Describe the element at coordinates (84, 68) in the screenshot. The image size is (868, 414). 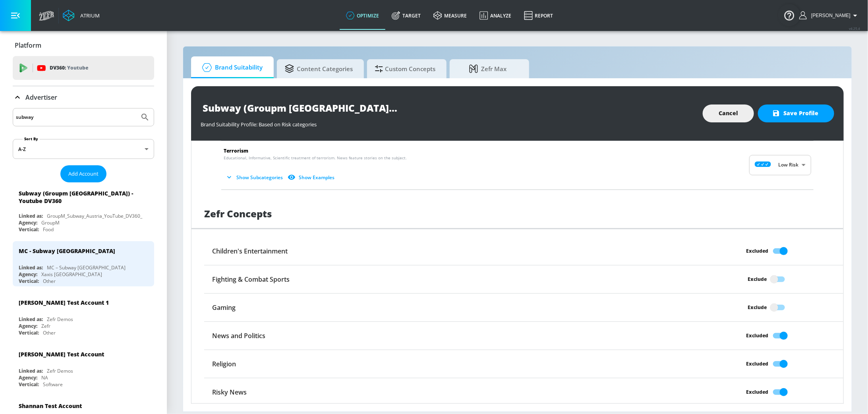
I see `div: DV360: Youtube` at that location.